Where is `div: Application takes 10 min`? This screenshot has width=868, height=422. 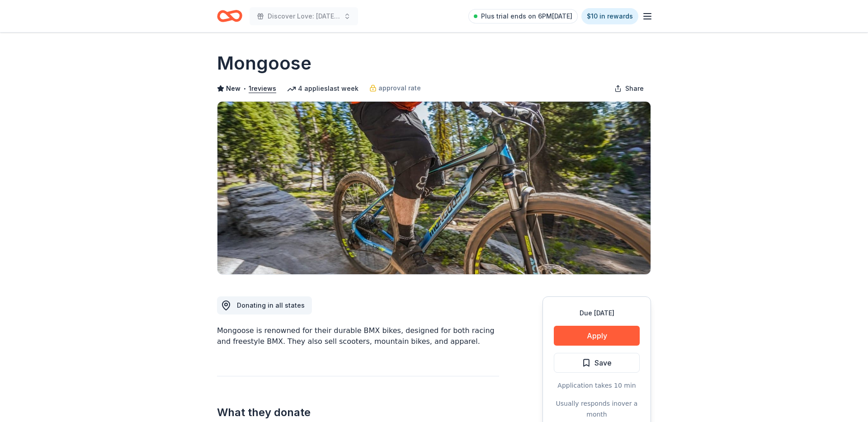
div: Application takes 10 min is located at coordinates (597, 385).